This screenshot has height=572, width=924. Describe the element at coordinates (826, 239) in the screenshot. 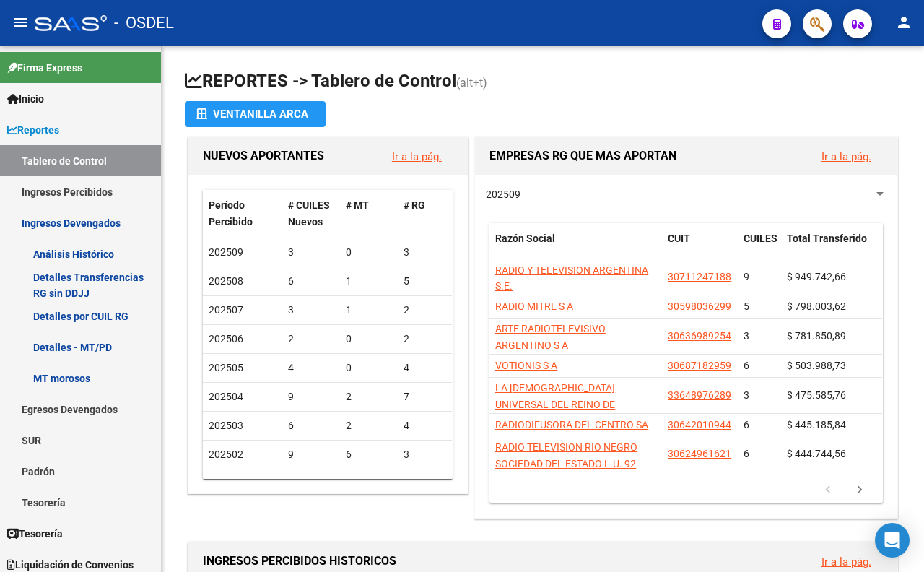

I see `span: Total Transferido` at that location.